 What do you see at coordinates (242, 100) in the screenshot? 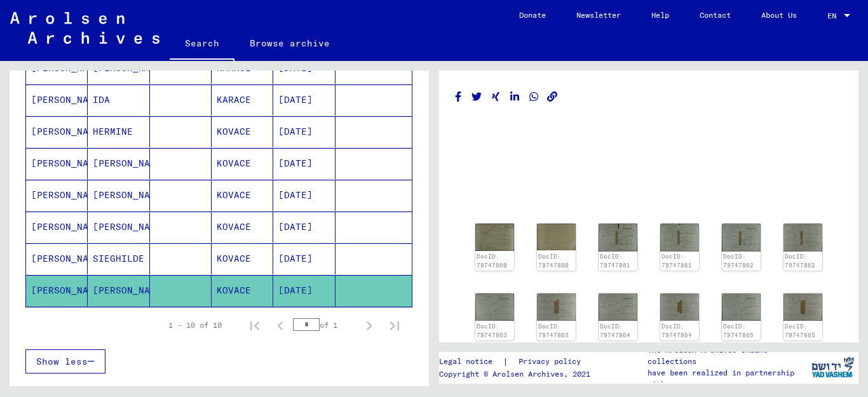
I see `mat-cell: KARACE` at bounding box center [242, 100].